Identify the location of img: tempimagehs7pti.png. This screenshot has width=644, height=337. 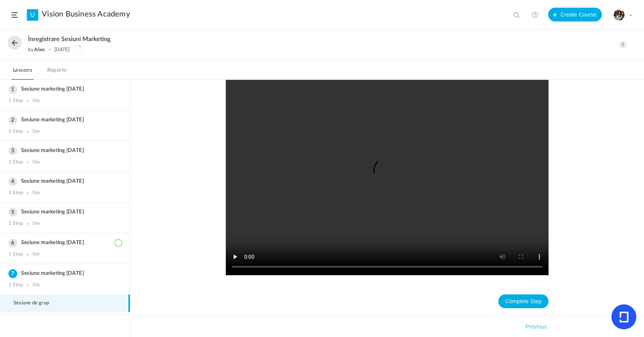
(619, 15).